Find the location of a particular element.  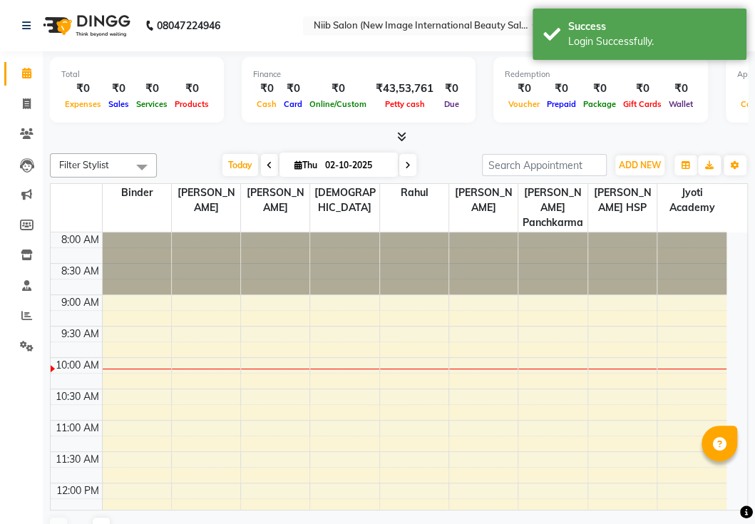

input: 2025-10-02 is located at coordinates (356, 165).